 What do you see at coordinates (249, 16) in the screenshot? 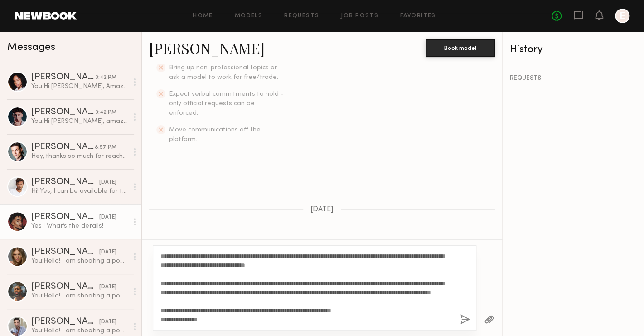
I see `a: Models` at bounding box center [249, 16].